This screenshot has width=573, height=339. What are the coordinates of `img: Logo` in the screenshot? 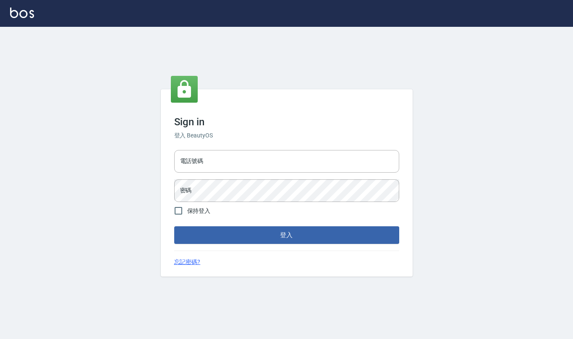 It's located at (22, 13).